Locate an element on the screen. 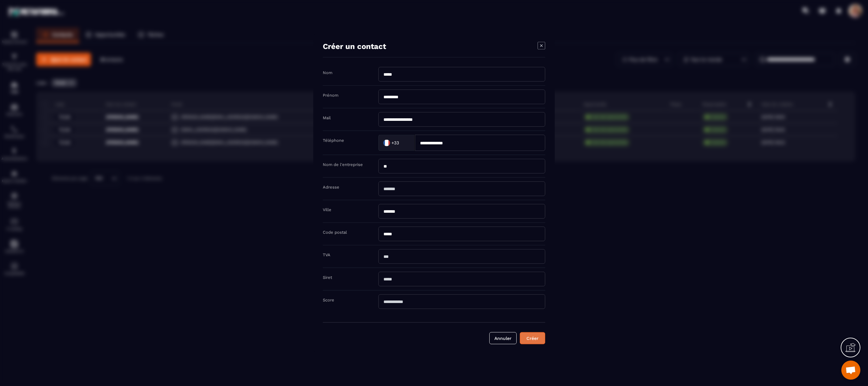 This screenshot has width=868, height=386. img: Country Flag is located at coordinates (387, 143).